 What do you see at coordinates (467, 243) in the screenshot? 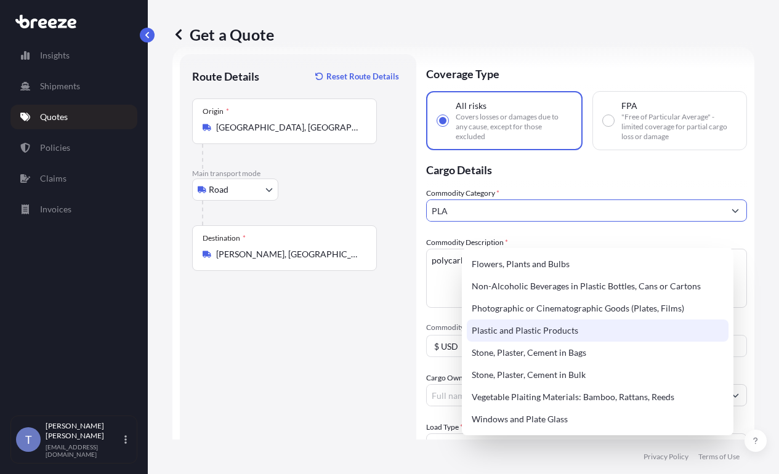
I see `label: Commodity Description` at bounding box center [467, 243].